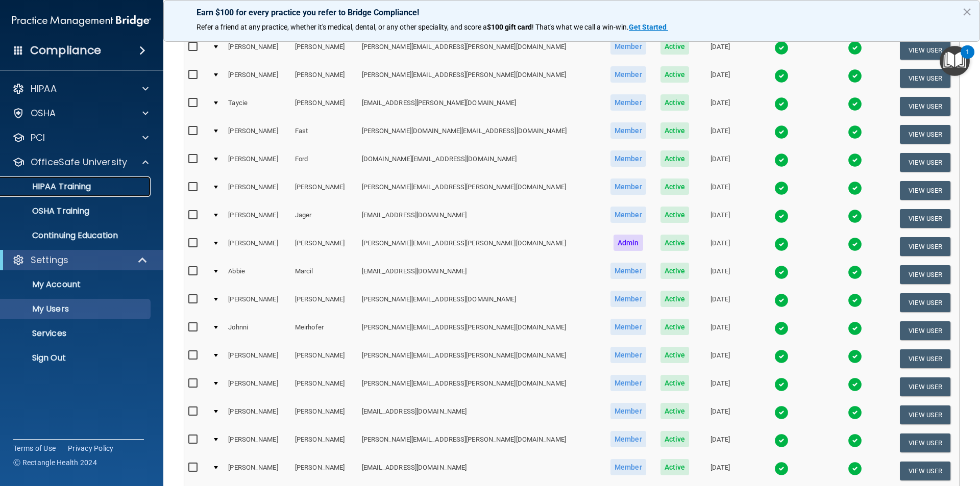 Image resolution: width=980 pixels, height=486 pixels. I want to click on p: Services, so click(76, 334).